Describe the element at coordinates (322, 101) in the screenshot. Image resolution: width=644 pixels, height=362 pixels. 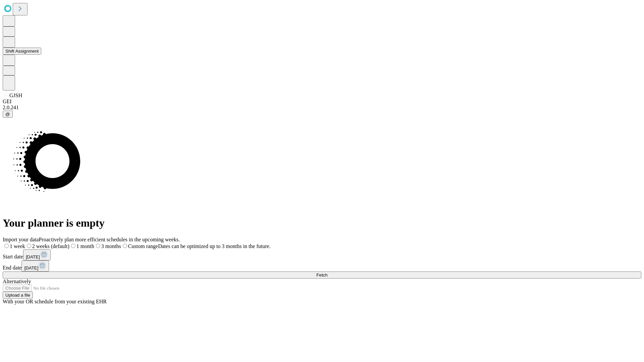
I see `div: GEI` at that location.